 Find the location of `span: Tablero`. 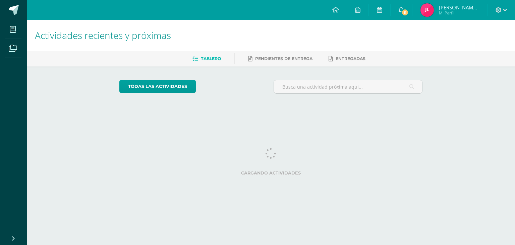

span: Tablero is located at coordinates (211, 58).